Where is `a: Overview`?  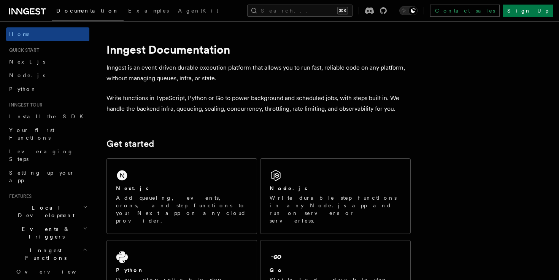 a: Overview is located at coordinates (51, 271).